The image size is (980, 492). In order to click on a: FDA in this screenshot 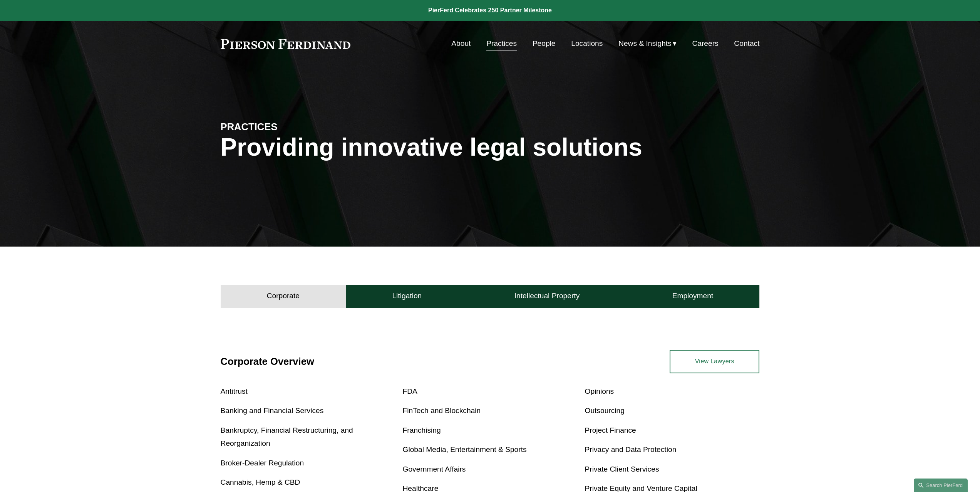, I will do `click(410, 391)`.